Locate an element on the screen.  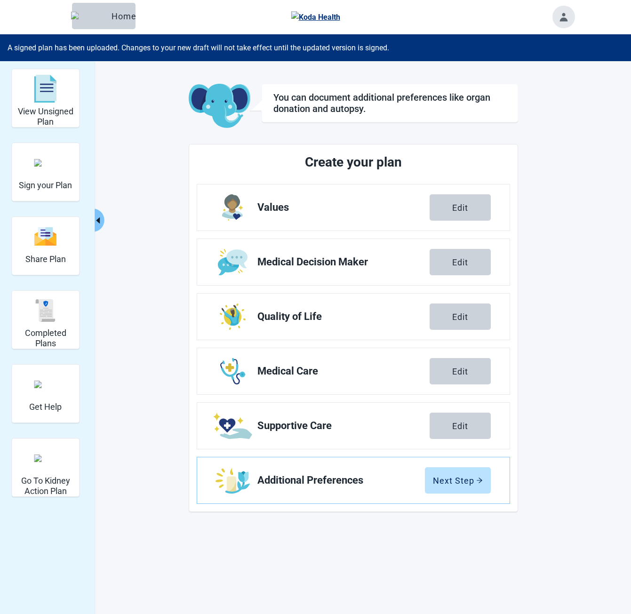
button: ElephantHome is located at coordinates (104, 16).